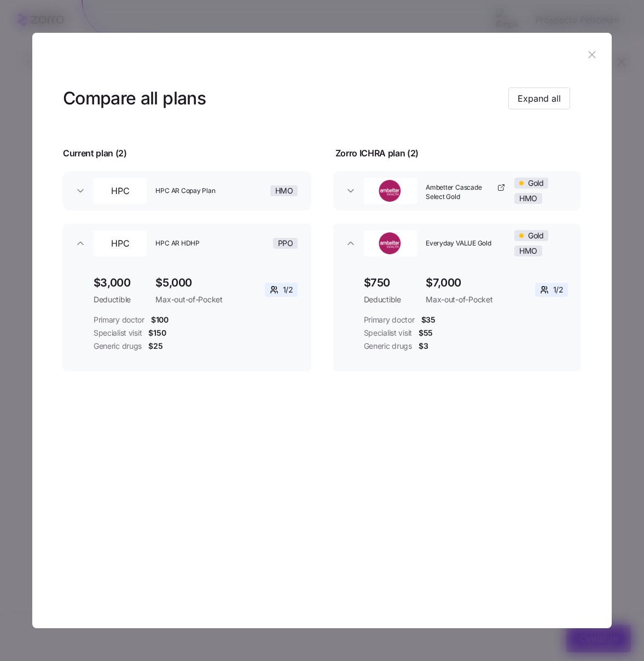 This screenshot has height=661, width=644. What do you see at coordinates (458, 317) in the screenshot?
I see `div: AmbetterEveryday VALUE GoldGoldHMO` at bounding box center [458, 317].